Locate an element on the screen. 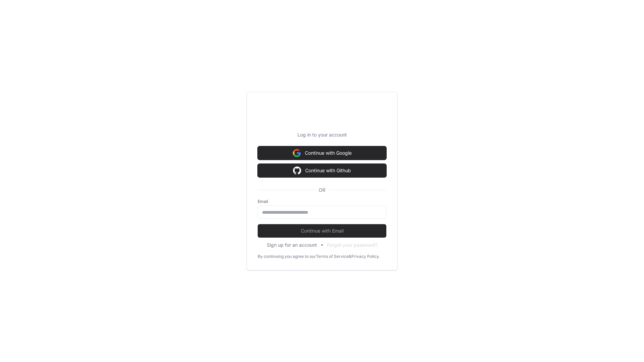 This screenshot has height=362, width=644. button: Continue with Email is located at coordinates (322, 231).